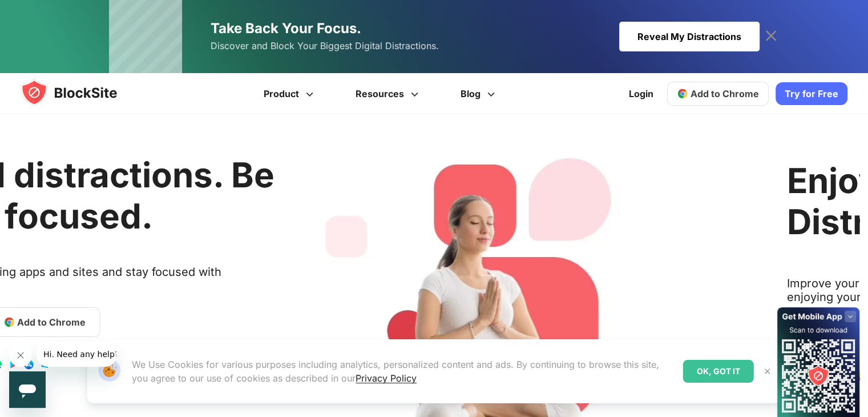 The image size is (868, 417). Describe the element at coordinates (80, 92) in the screenshot. I see `img: blocksite-icon.5d769676.svg` at that location.